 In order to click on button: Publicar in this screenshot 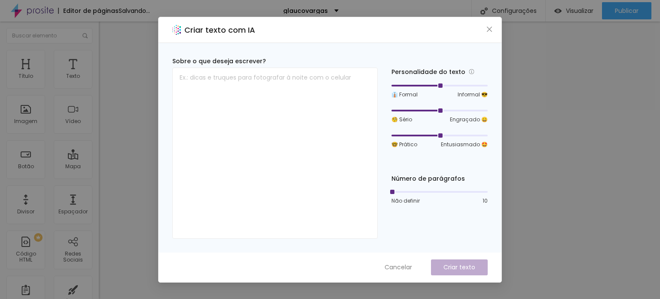, I will do `click(627, 11)`.